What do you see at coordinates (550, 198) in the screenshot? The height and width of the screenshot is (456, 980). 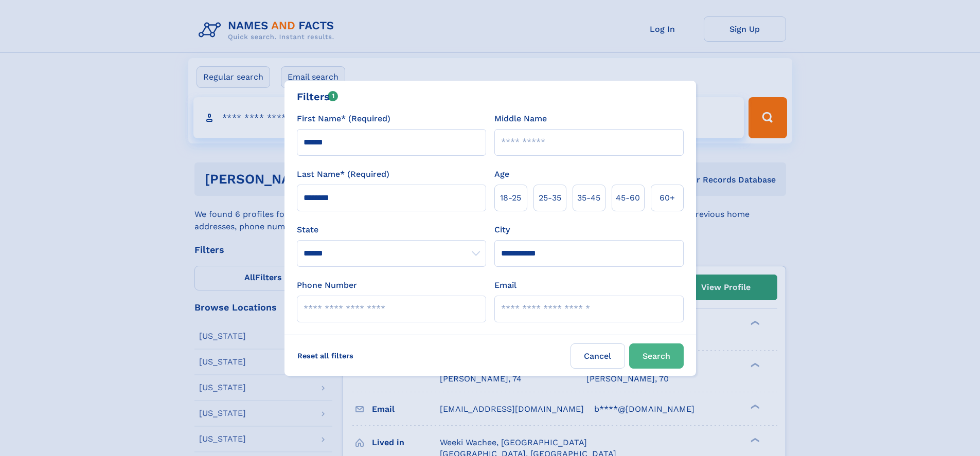 I see `span: 25‑35` at bounding box center [550, 198].